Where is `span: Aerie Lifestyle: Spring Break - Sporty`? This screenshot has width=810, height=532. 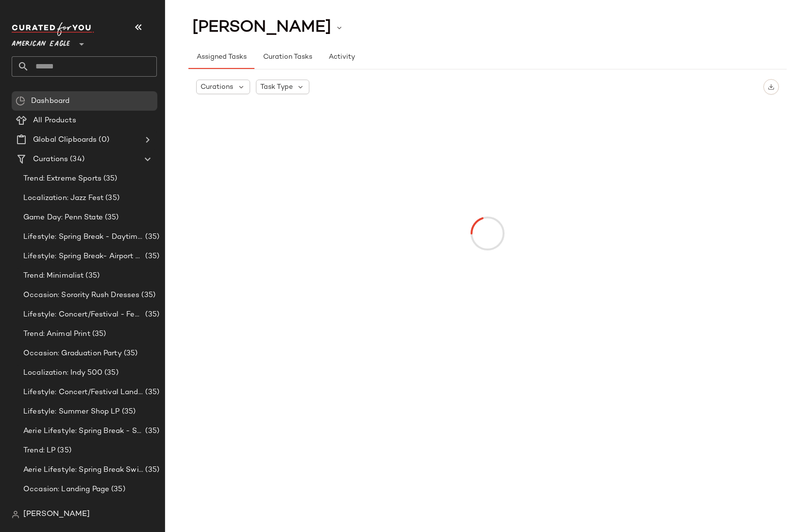
span: Aerie Lifestyle: Spring Break - Sporty is located at coordinates (83, 431).